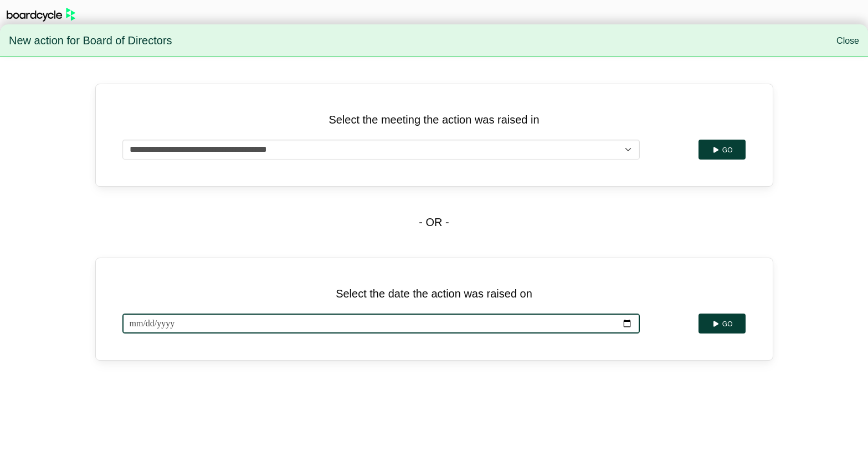 The width and height of the screenshot is (868, 472). What do you see at coordinates (90, 41) in the screenshot?
I see `span: New action for Board of Directors` at bounding box center [90, 41].